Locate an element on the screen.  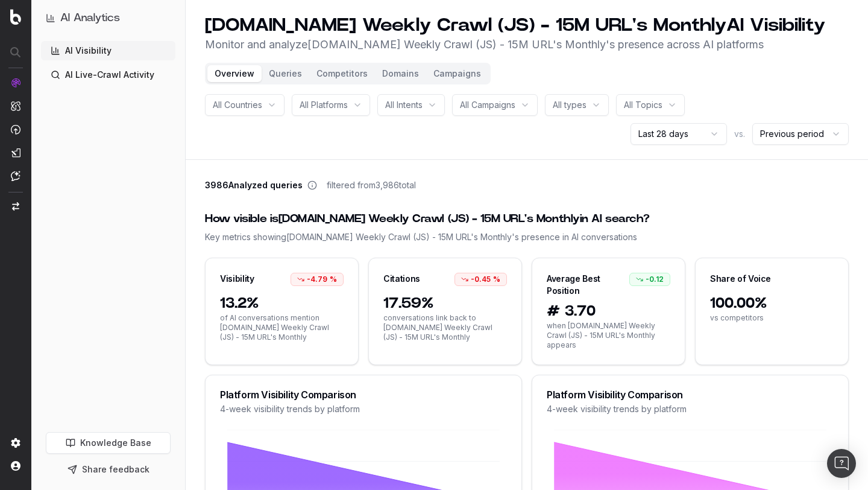
span: # 3.70 is located at coordinates (608, 311).